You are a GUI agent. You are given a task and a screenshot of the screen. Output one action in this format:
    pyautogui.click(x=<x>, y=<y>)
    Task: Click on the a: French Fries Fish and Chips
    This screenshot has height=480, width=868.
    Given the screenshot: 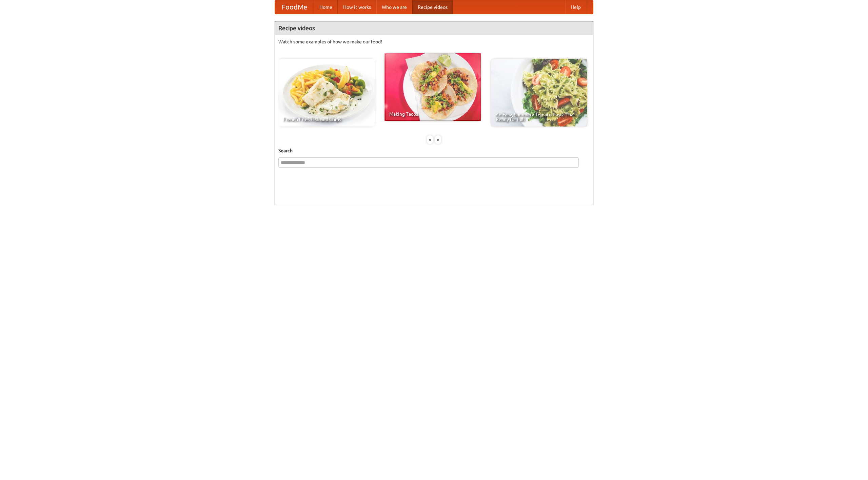 What is the action you would take?
    pyautogui.click(x=327, y=92)
    